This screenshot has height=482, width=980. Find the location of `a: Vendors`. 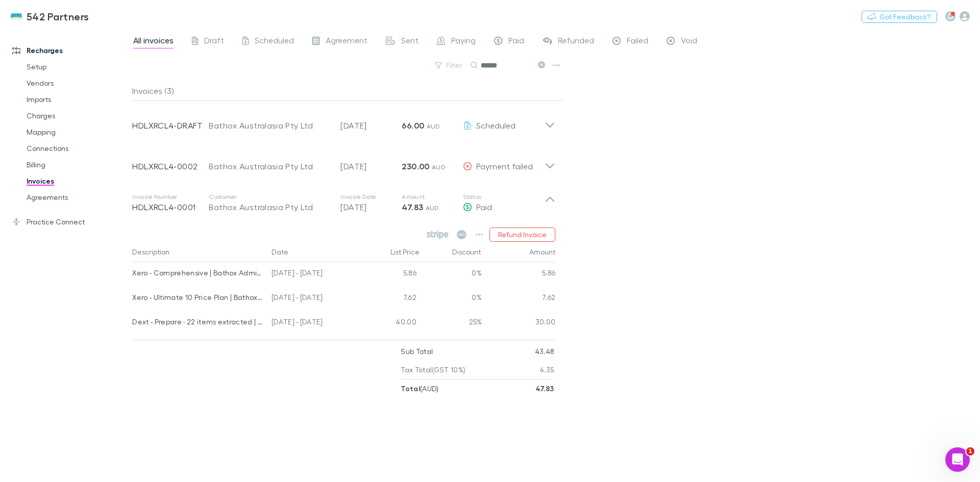

a: Vendors is located at coordinates (77, 83).